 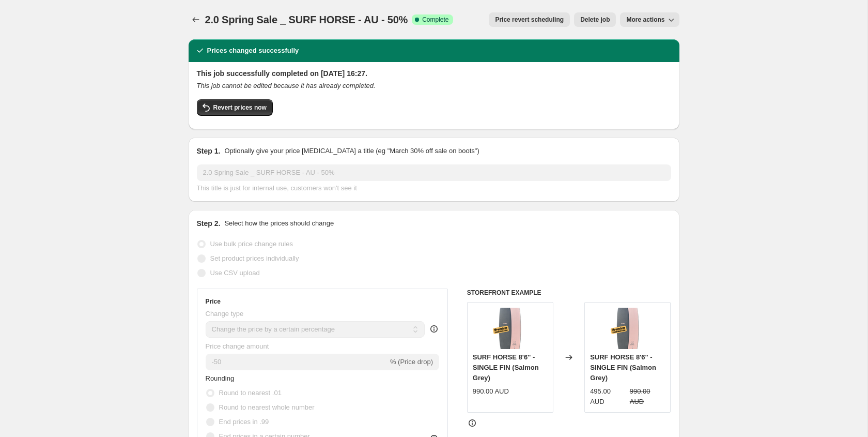 What do you see at coordinates (220, 378) in the screenshot?
I see `span: Rounding` at bounding box center [220, 378].